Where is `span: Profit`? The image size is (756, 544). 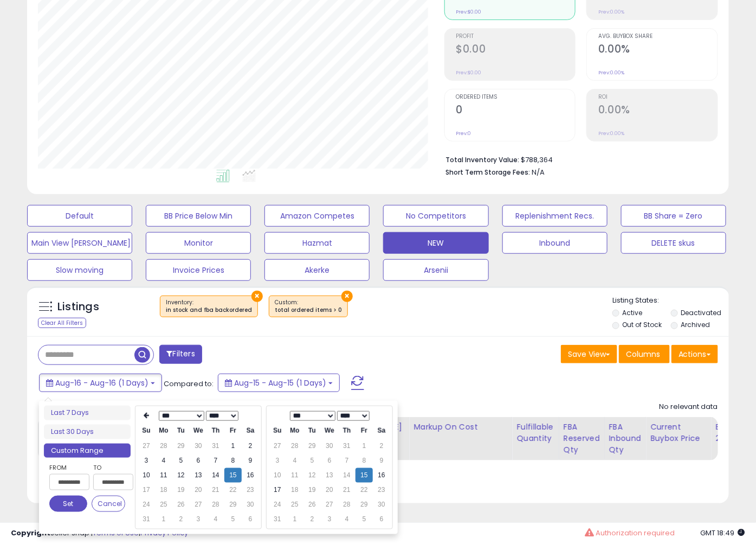 span: Profit is located at coordinates (516, 36).